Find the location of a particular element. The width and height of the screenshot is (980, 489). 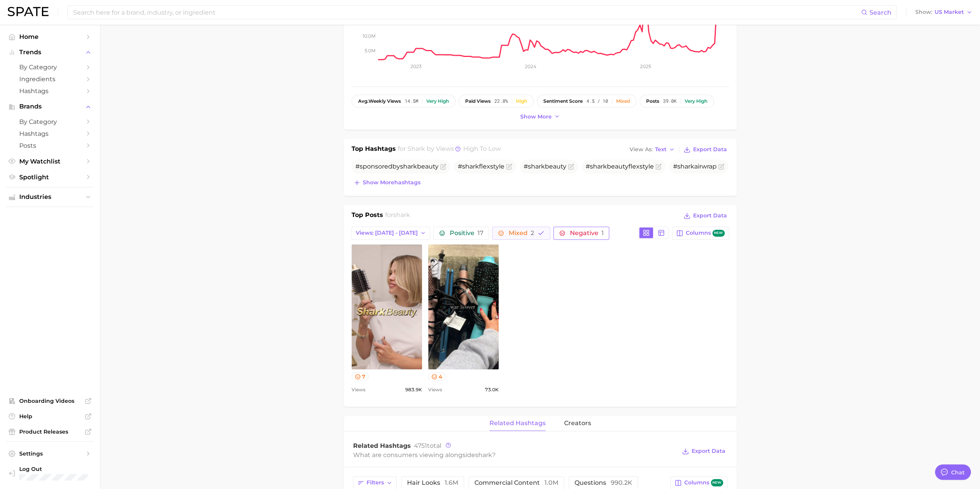

span: My Watchlist is located at coordinates (50, 161).